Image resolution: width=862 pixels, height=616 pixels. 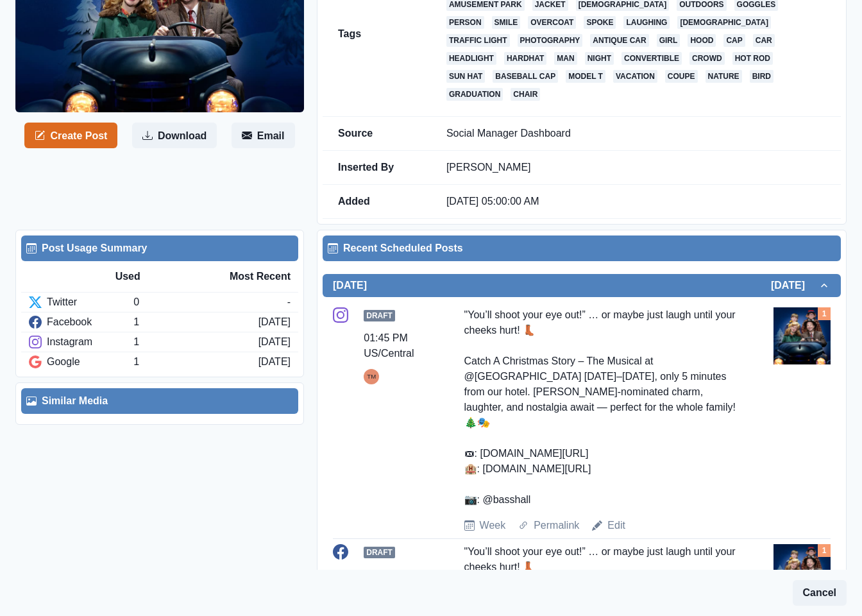 What do you see at coordinates (556, 525) in the screenshot?
I see `a: Permalink` at bounding box center [556, 525].